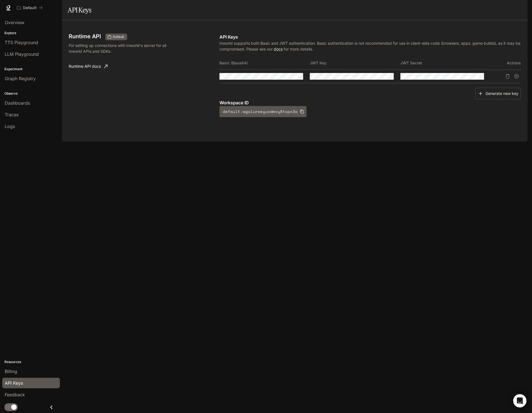 The width and height of the screenshot is (532, 413). Describe the element at coordinates (263, 111) in the screenshot. I see `button: default-agolureeyuodmxy8topx3a` at that location.